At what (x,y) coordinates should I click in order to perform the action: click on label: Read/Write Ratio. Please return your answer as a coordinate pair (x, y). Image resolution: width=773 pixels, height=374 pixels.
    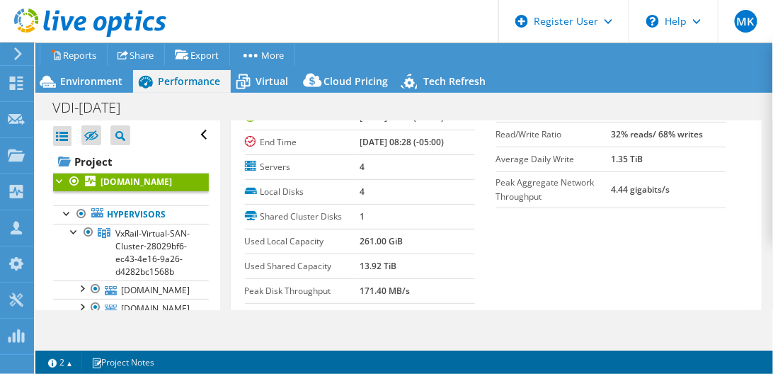
    Looking at the image, I should click on (554, 135).